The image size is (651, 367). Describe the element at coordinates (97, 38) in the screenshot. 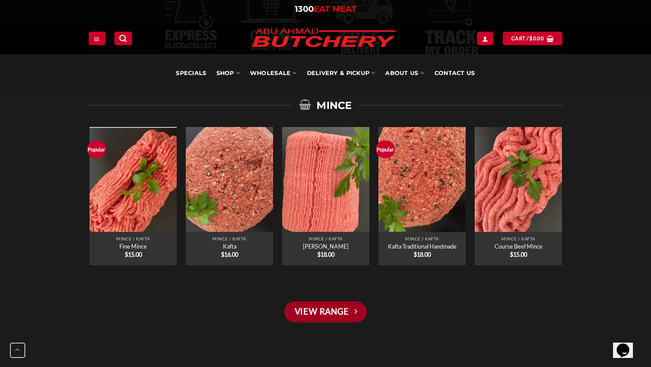

I see `a: Menu` at that location.